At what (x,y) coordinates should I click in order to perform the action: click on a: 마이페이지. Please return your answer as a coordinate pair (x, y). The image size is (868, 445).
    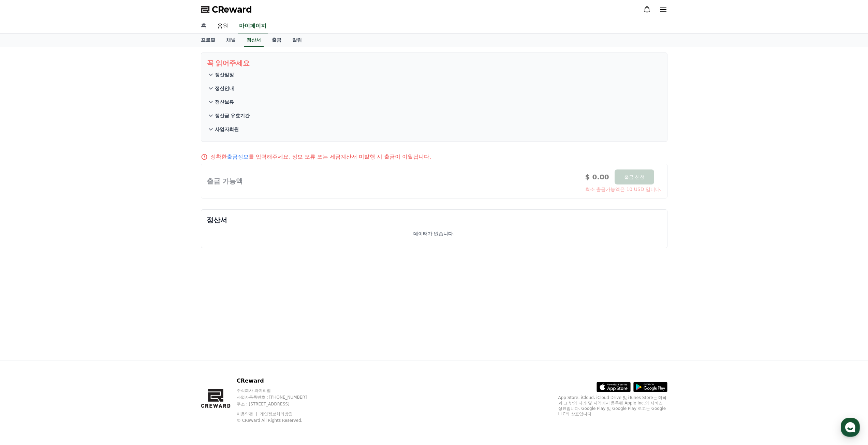
    Looking at the image, I should click on (252, 26).